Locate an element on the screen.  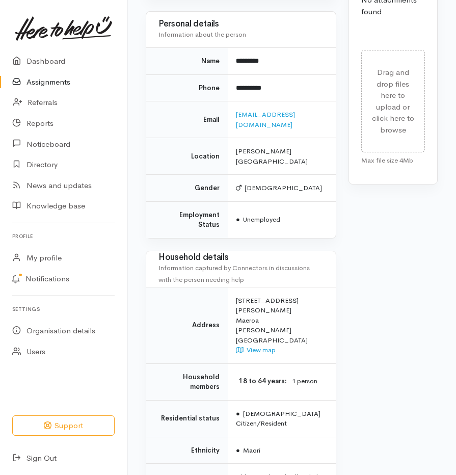
td: Phone is located at coordinates (187, 88).